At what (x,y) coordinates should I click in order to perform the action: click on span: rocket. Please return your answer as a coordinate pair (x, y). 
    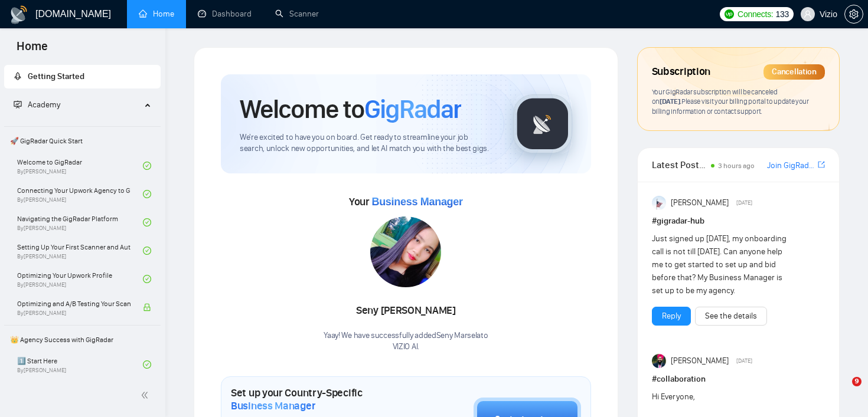
    Looking at the image, I should click on (18, 76).